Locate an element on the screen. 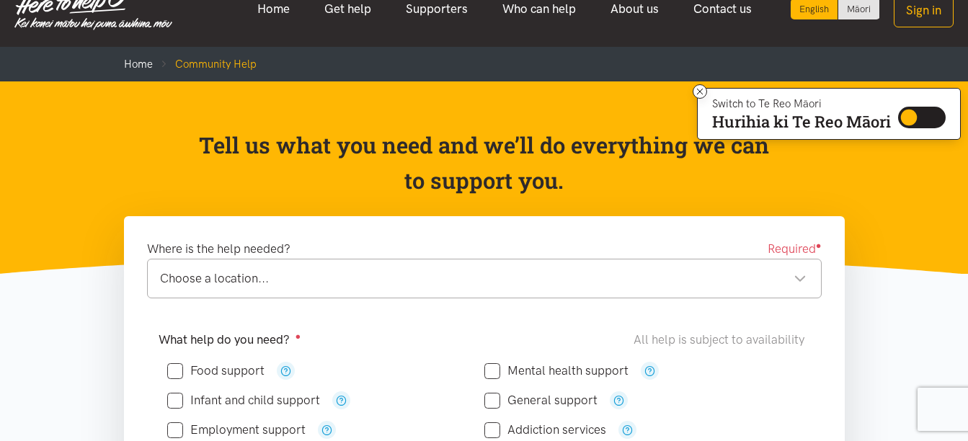 The width and height of the screenshot is (968, 441). div: All help is subject to availability is located at coordinates (722, 340).